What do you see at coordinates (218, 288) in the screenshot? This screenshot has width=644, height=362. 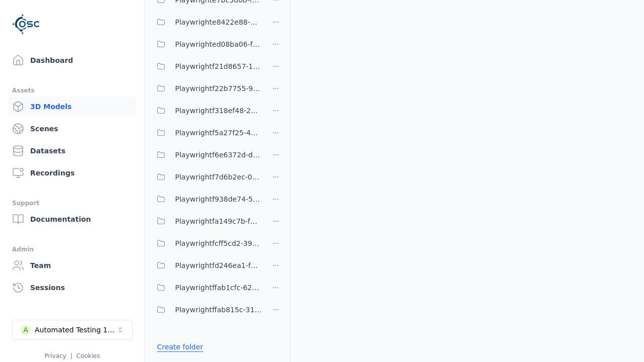 I see `span: Playwrightffab1cfc-6293-4a63-b192-c0ce7931d3c5` at bounding box center [218, 288].